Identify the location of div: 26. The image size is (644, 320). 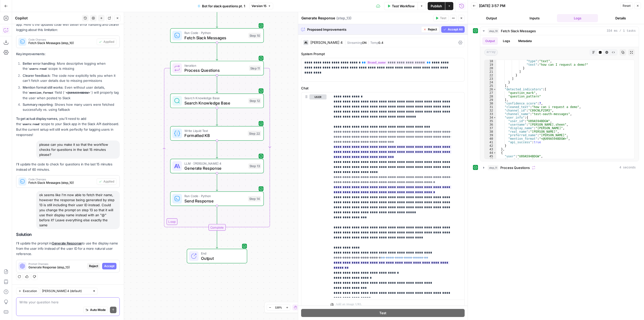
(490, 89).